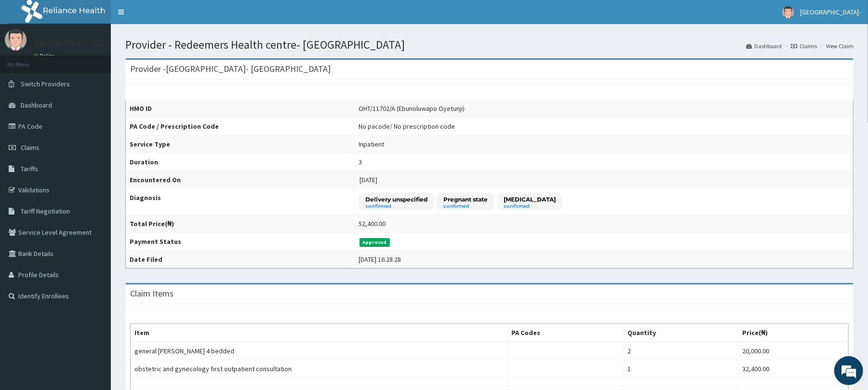 The image size is (868, 390). What do you see at coordinates (372, 224) in the screenshot?
I see `div: 52,400.00` at bounding box center [372, 224].